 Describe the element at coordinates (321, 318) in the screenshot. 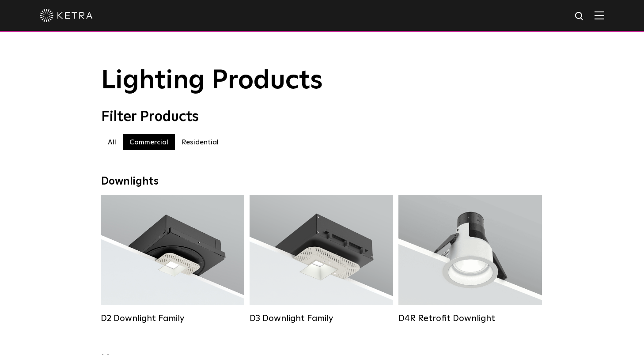

I see `div: D3 Downlight Family` at that location.